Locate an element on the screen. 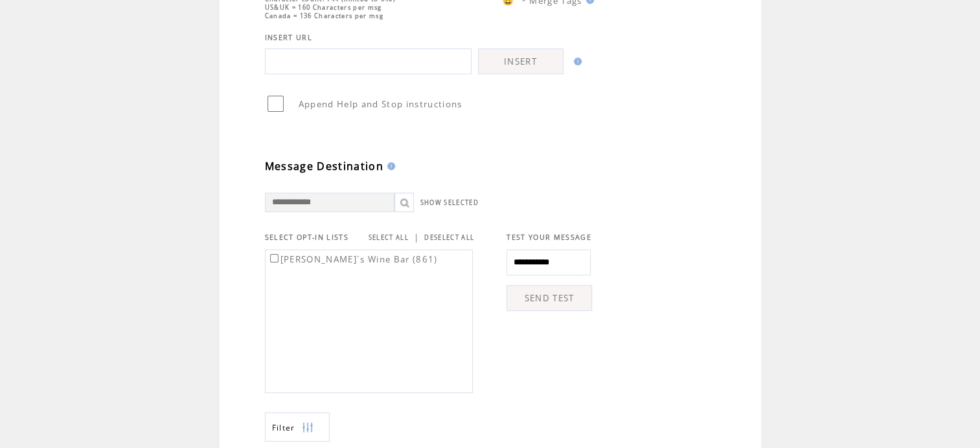  span: US&UK = 160 Characters per msg is located at coordinates (323, 7).